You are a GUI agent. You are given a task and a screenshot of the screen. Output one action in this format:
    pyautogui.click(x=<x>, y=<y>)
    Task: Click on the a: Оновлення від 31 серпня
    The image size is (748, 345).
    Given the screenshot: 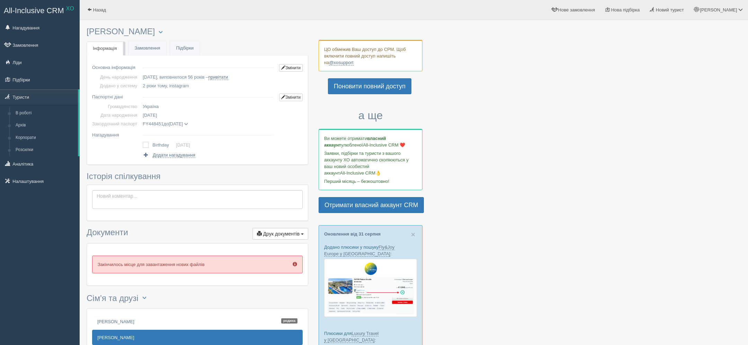 What is the action you would take?
    pyautogui.click(x=352, y=234)
    